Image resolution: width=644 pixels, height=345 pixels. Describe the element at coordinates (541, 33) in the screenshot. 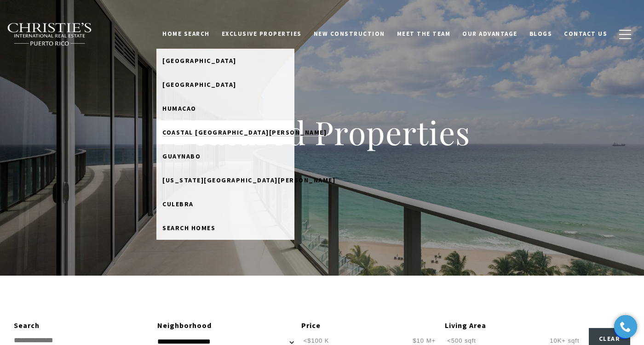

I see `span: Blogs` at that location.